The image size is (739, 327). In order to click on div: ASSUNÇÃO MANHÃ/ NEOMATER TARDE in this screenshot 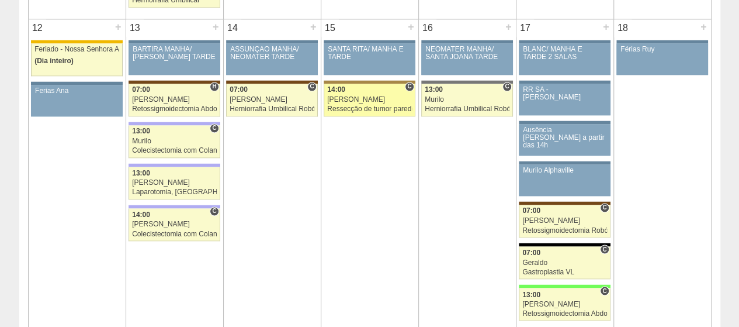, I will do `click(272, 53)`.